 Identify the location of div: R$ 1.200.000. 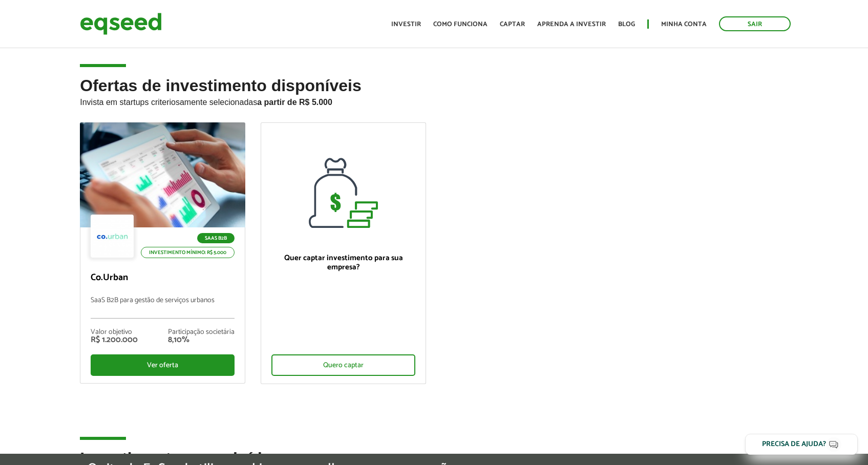
(114, 340).